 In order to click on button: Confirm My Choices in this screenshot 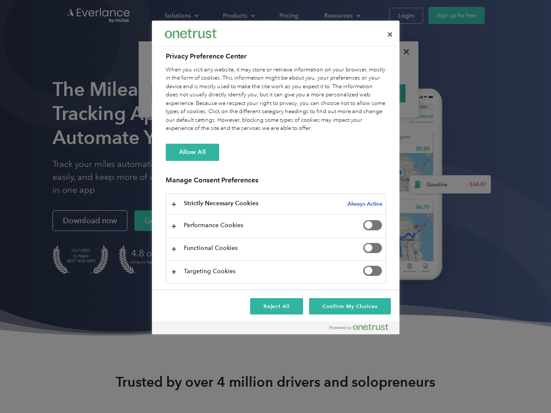, I will do `click(349, 306)`.